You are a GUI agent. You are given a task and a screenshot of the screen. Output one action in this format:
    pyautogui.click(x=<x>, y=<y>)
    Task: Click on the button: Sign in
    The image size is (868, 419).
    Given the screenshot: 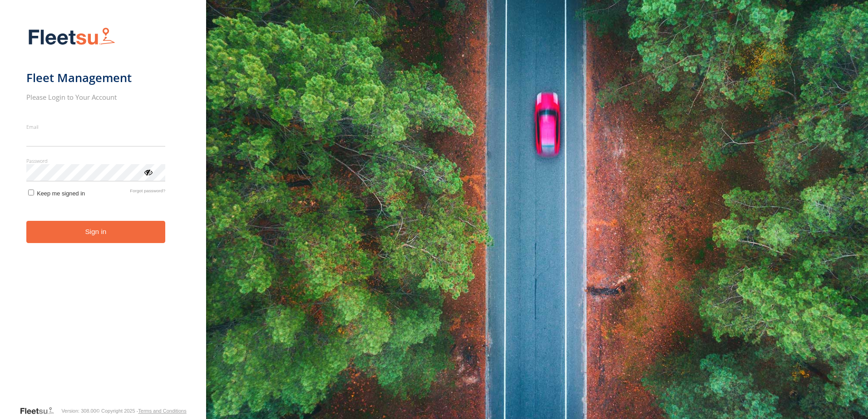 What is the action you would take?
    pyautogui.click(x=96, y=231)
    